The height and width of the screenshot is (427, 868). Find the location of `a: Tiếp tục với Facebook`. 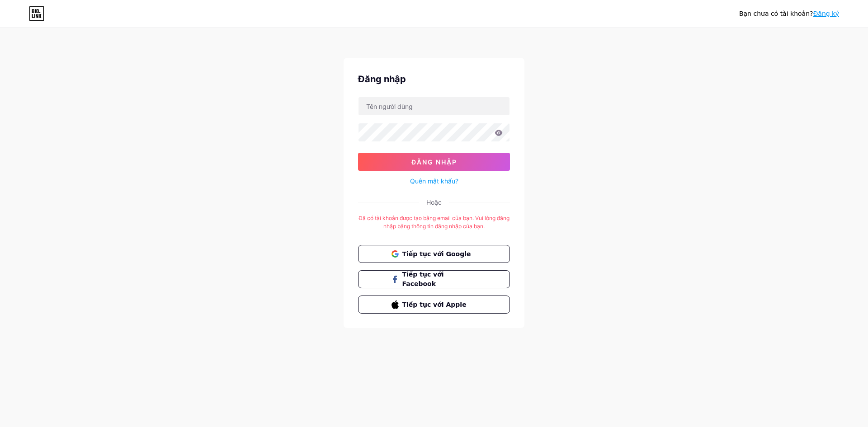

a: Tiếp tục với Facebook is located at coordinates (434, 279).